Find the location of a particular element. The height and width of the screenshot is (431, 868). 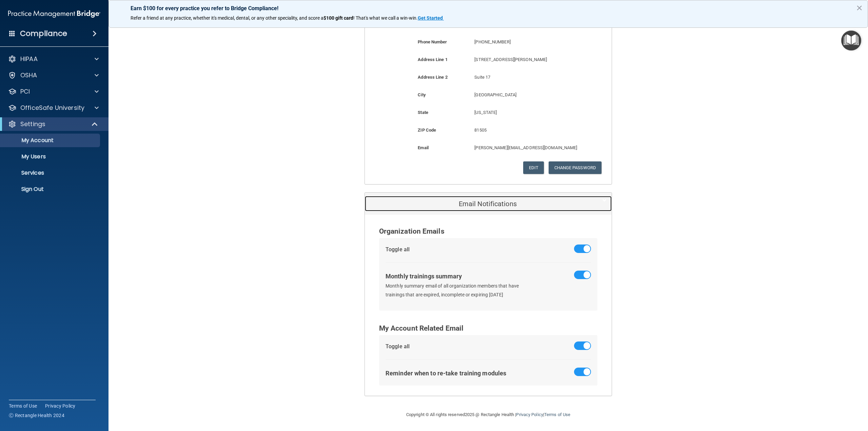

h5: Email Notifications is located at coordinates (478, 204).